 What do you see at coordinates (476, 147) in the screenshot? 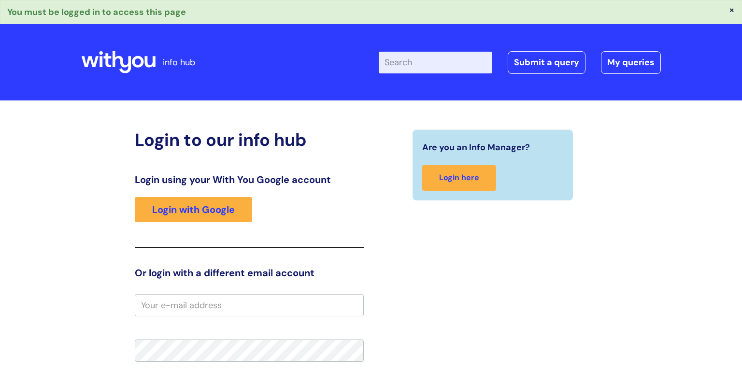
I see `span: Are you an Info Manager?` at bounding box center [476, 147].